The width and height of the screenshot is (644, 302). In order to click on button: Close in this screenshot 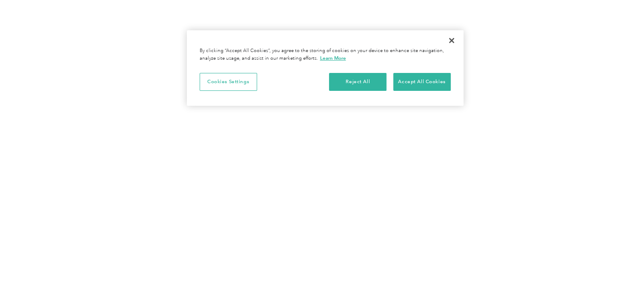, I will do `click(452, 40)`.